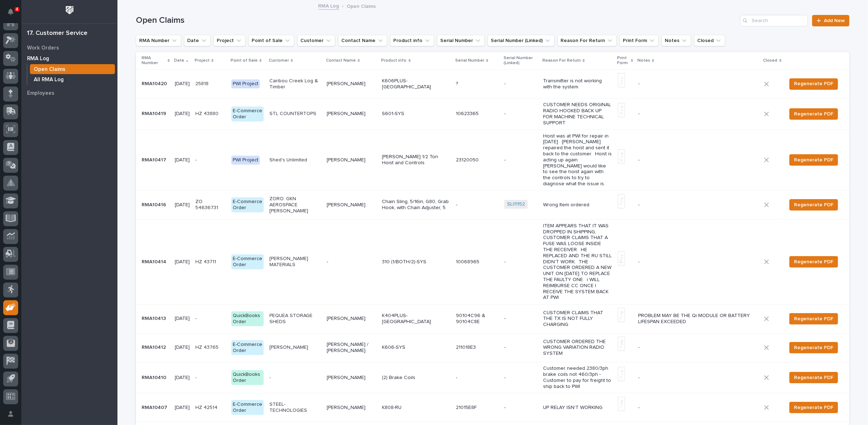 The width and height of the screenshot is (868, 425). I want to click on p: Employees, so click(41, 93).